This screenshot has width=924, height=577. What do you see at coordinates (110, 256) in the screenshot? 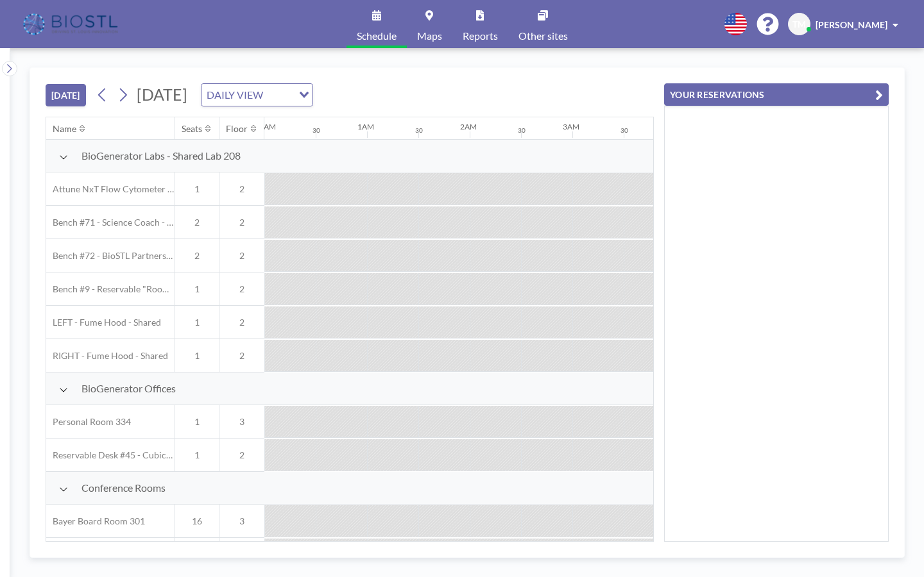
I see `span: Bench #72 - BioSTL Partnerships & Apprenticeships Bench` at bounding box center [110, 256].